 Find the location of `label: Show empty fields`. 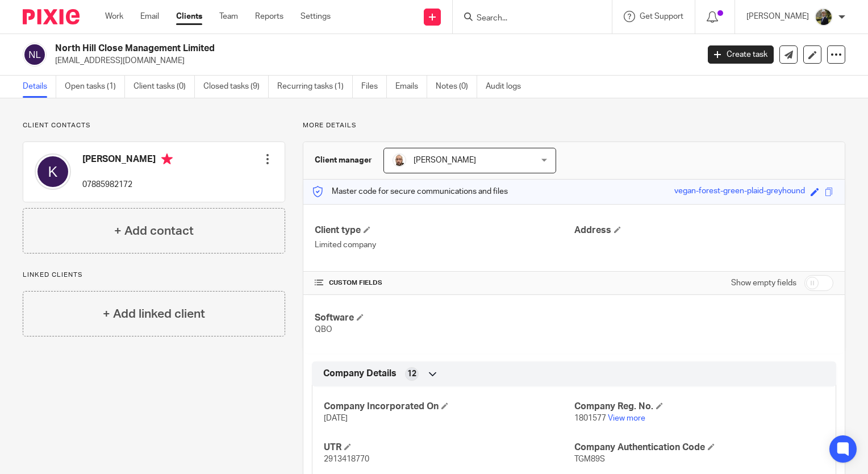

label: Show empty fields is located at coordinates (764, 283).